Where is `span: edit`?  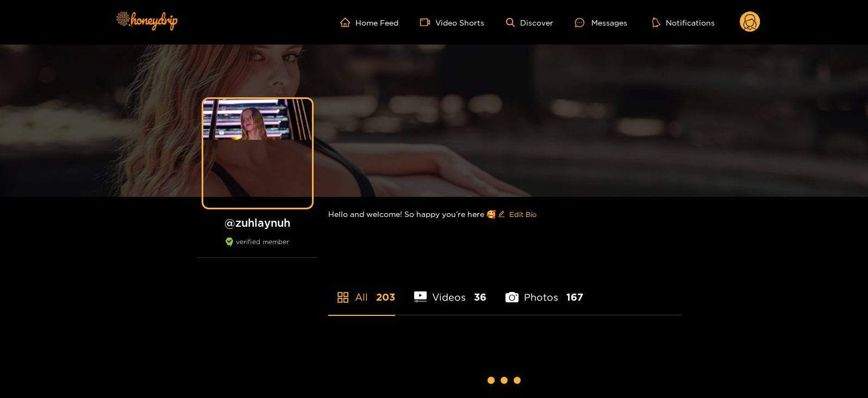 span: edit is located at coordinates (501, 214).